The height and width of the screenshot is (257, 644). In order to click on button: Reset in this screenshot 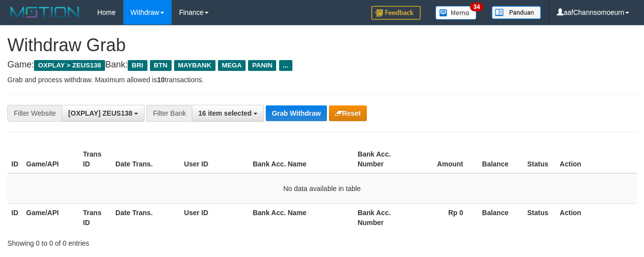, I will do `click(348, 113)`.